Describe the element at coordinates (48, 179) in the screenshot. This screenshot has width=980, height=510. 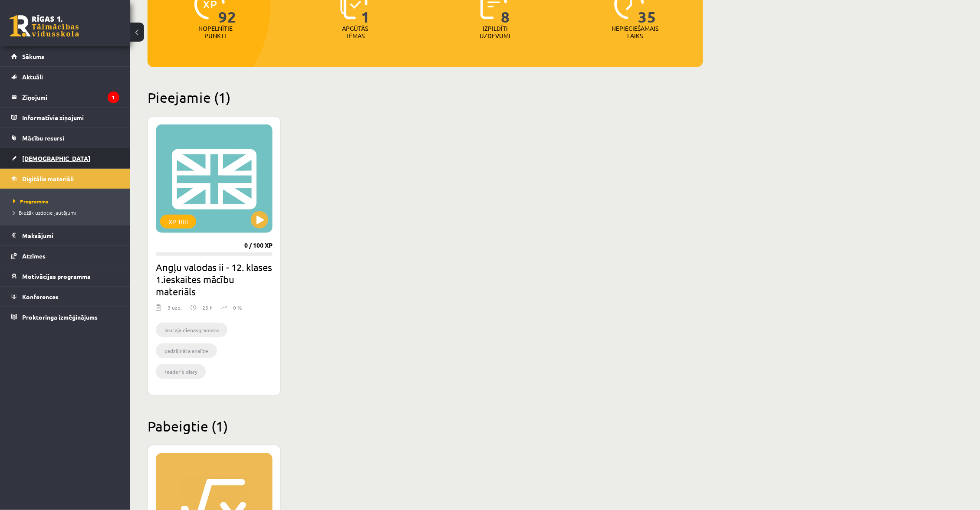
I see `span: Digitālie materiāli` at that location.